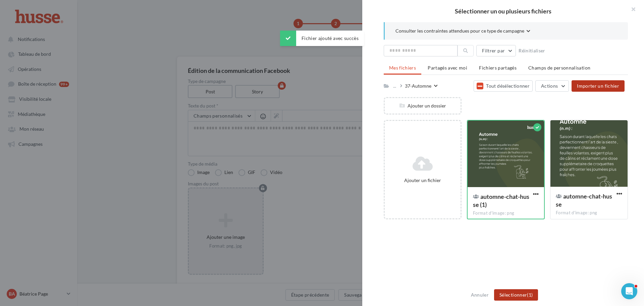 The width and height of the screenshot is (644, 306). What do you see at coordinates (598, 86) in the screenshot?
I see `button: Importer un fichier` at bounding box center [598, 86].